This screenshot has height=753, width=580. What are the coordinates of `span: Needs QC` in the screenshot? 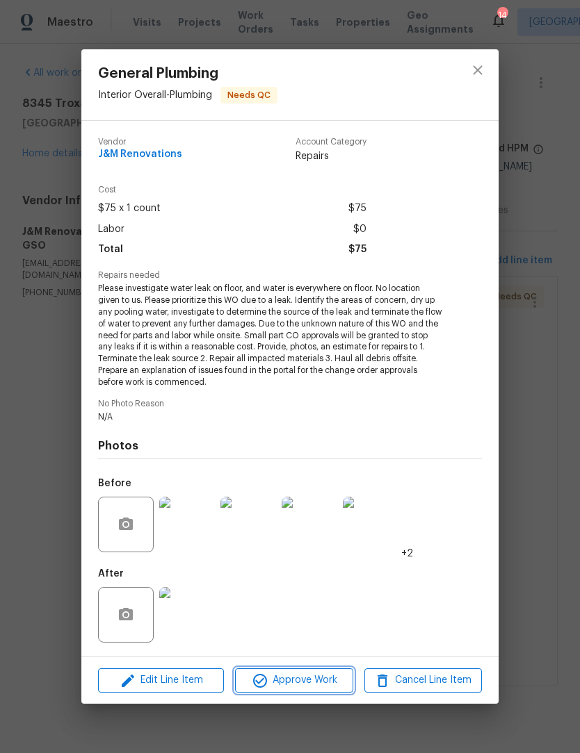 It's located at (249, 95).